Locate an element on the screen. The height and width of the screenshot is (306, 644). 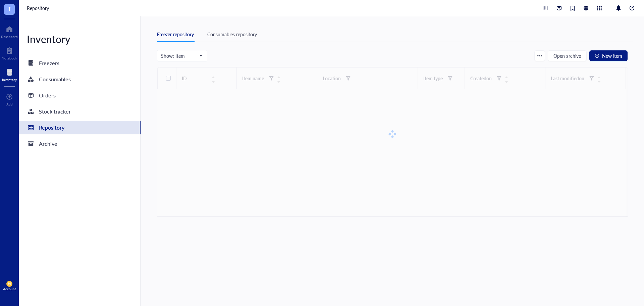
div: Freezers is located at coordinates (49, 63).